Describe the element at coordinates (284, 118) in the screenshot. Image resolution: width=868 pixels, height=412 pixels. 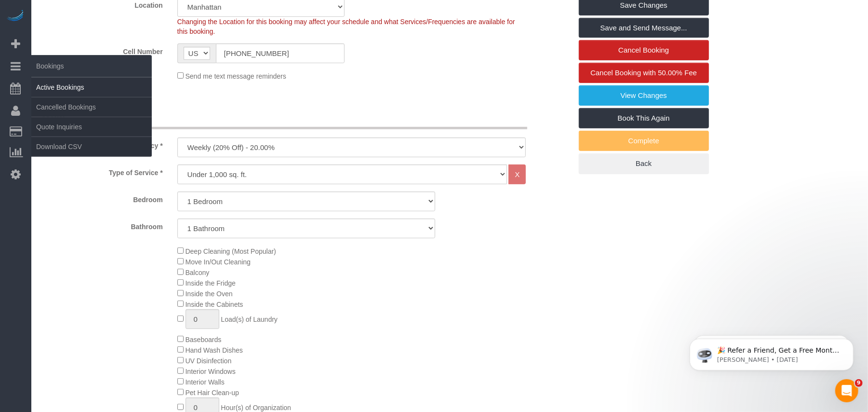
I see `legend: What` at that location.